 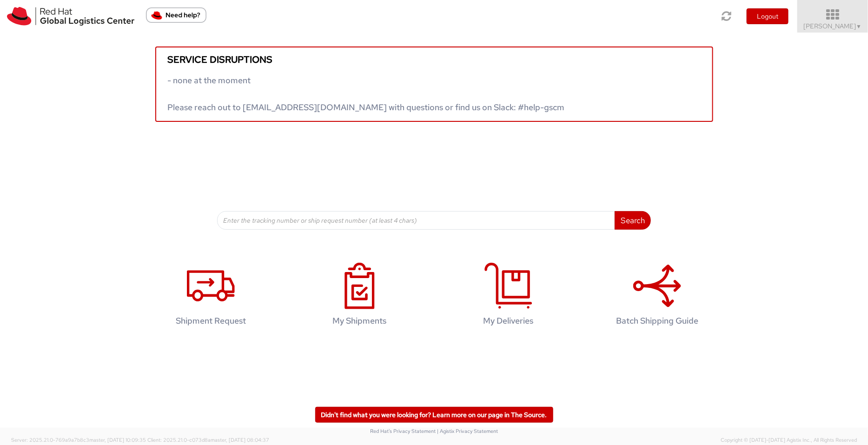 I want to click on a: Shipment Request, so click(x=211, y=296).